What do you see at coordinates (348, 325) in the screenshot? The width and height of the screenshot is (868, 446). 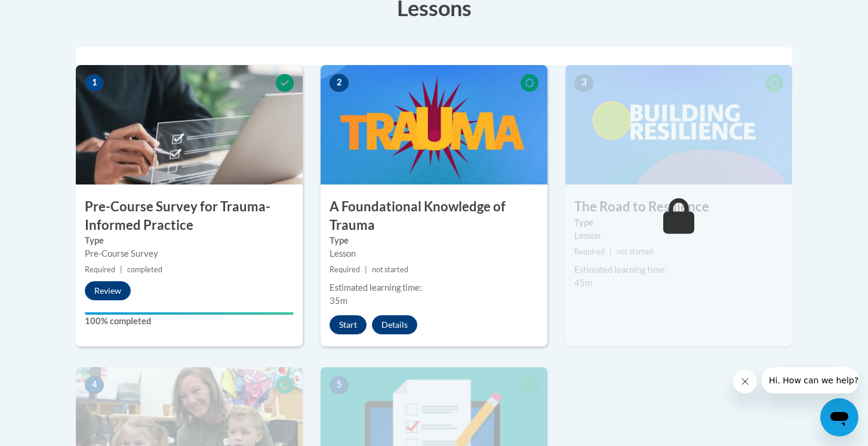 I see `button: Start` at bounding box center [348, 325].